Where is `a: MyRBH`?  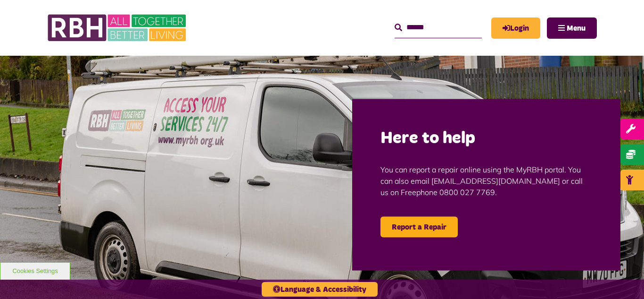
a: MyRBH is located at coordinates (516, 28).